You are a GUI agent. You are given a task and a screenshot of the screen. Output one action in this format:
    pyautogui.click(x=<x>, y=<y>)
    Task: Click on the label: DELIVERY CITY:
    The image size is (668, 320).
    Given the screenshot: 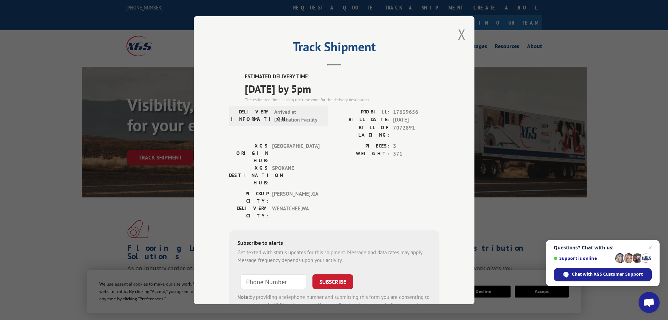 What is the action you would take?
    pyautogui.click(x=249, y=212)
    